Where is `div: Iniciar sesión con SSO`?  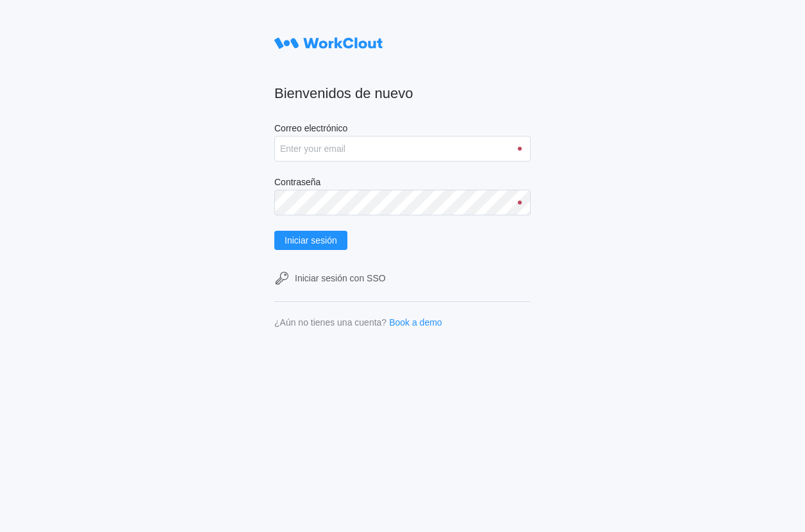 div: Iniciar sesión con SSO is located at coordinates (340, 278).